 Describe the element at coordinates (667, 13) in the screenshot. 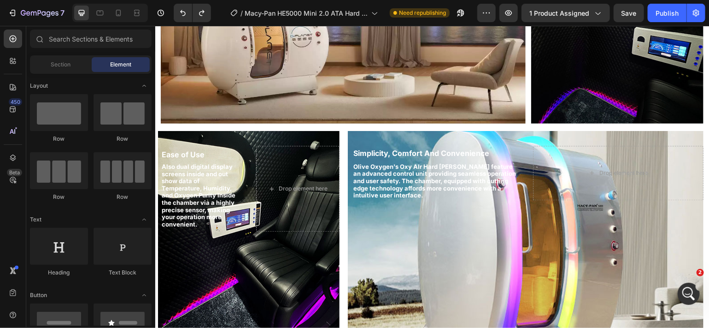

I see `button: Publish` at that location.